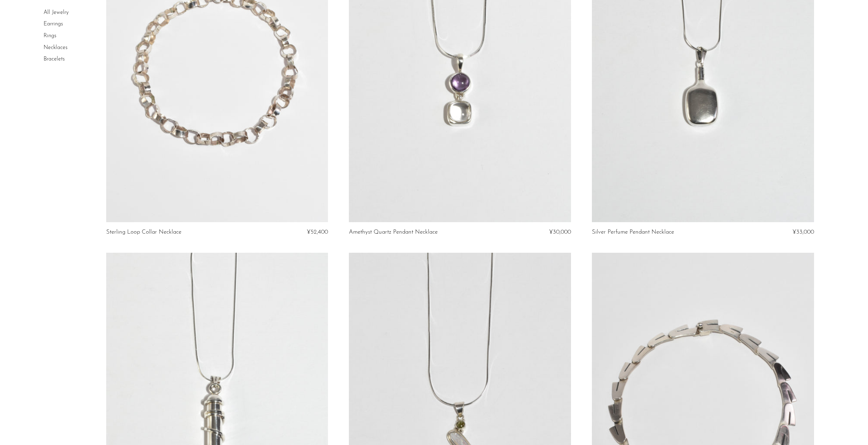 This screenshot has width=868, height=445. Describe the element at coordinates (50, 36) in the screenshot. I see `a: Rings` at that location.